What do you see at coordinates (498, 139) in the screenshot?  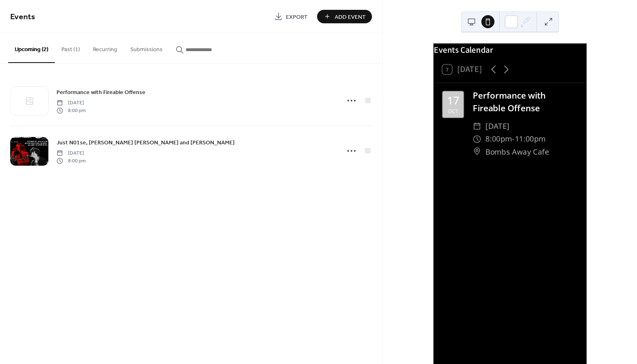 I see `span: 8:00pm` at bounding box center [498, 139].